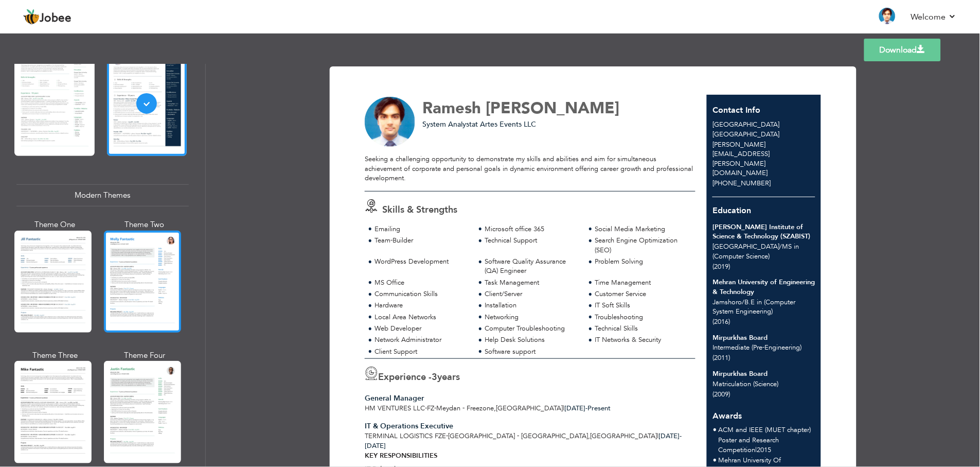 This screenshot has width=980, height=467. I want to click on span: Awards, so click(726, 413).